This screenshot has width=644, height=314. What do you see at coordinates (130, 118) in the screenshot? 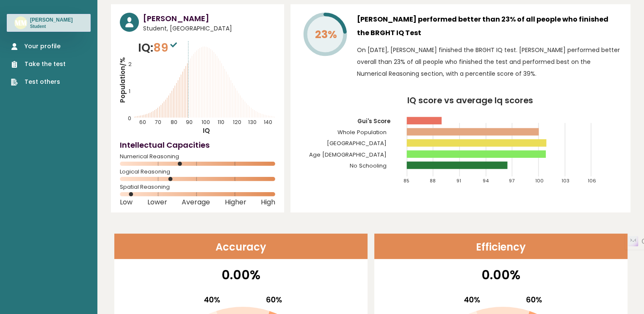
I see `tspan: 0` at bounding box center [130, 118].